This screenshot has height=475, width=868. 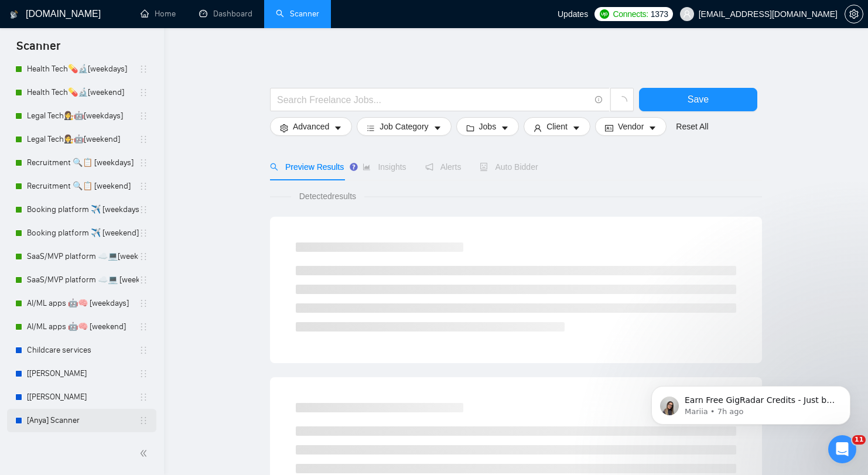 I want to click on span: bars, so click(x=371, y=128).